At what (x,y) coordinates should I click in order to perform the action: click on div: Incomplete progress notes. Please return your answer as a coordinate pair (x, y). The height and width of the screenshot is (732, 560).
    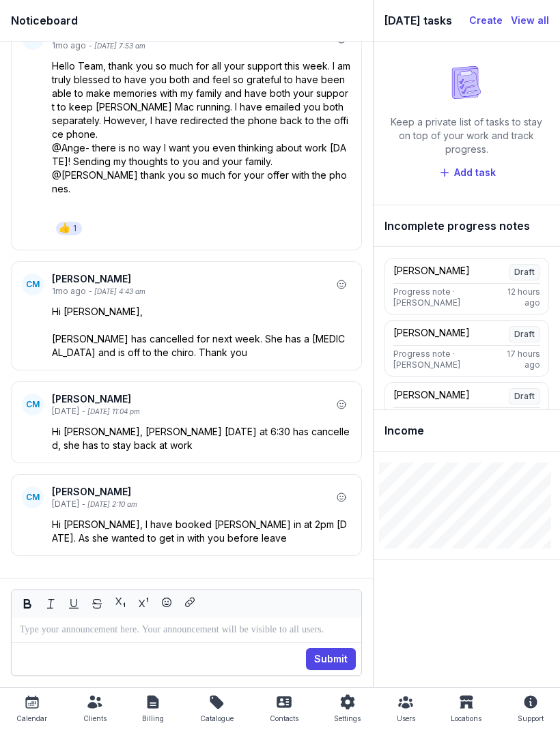
    Looking at the image, I should click on (466, 226).